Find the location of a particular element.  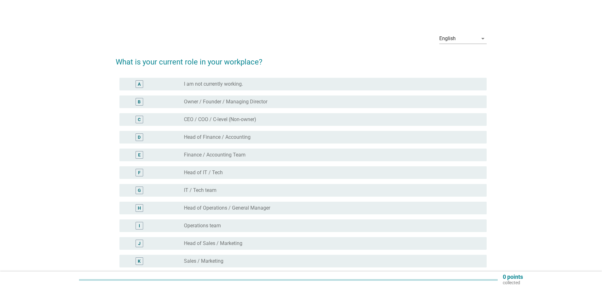

div: H is located at coordinates (139, 208).